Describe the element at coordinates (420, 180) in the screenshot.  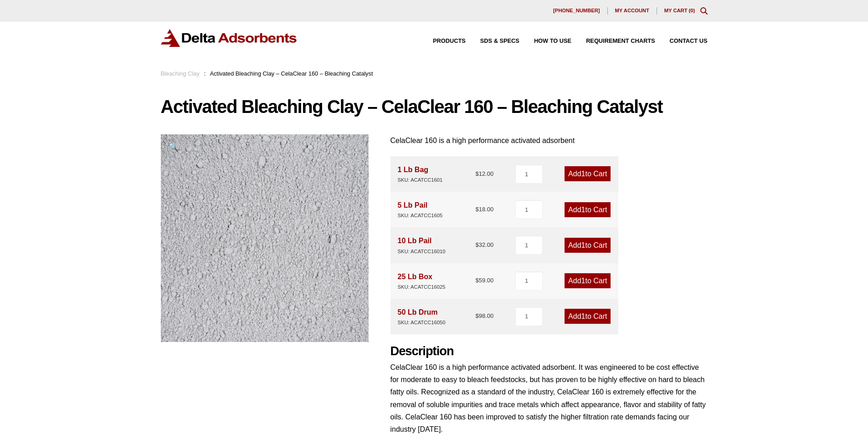
I see `div: SKU: ACATCC1601` at that location.